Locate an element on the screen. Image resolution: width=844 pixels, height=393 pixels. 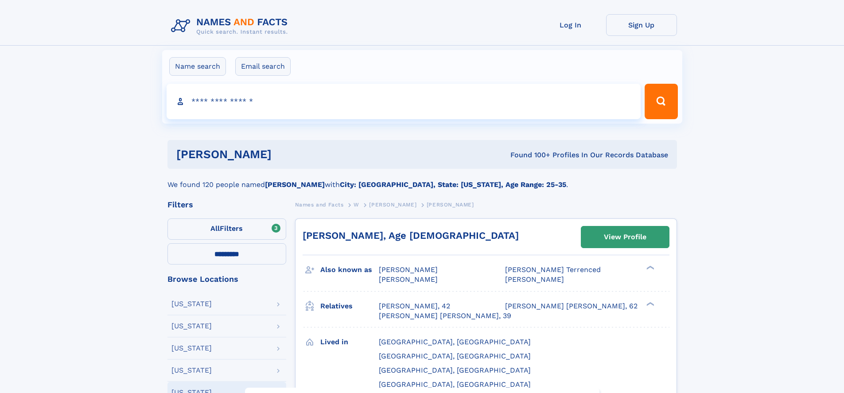
div: We found 120 people named with . is located at coordinates (422, 179).